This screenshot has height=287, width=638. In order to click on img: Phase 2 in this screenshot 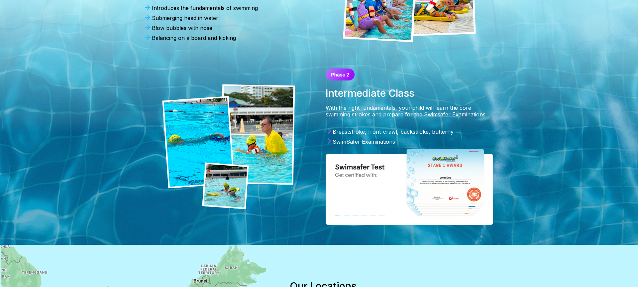, I will do `click(340, 74)`.